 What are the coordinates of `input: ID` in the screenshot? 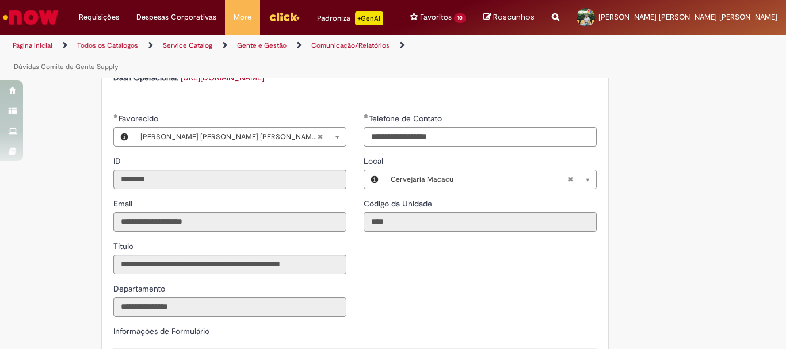 It's located at (230, 180).